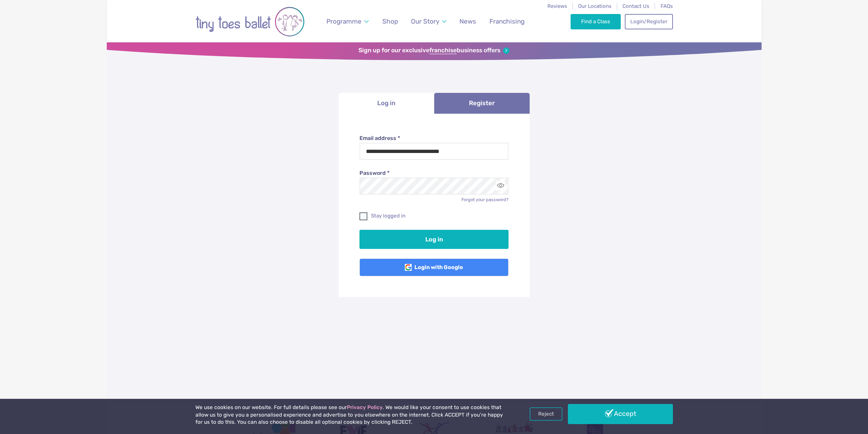 This screenshot has height=434, width=868. Describe the element at coordinates (408, 267) in the screenshot. I see `img: Google Logo` at that location.